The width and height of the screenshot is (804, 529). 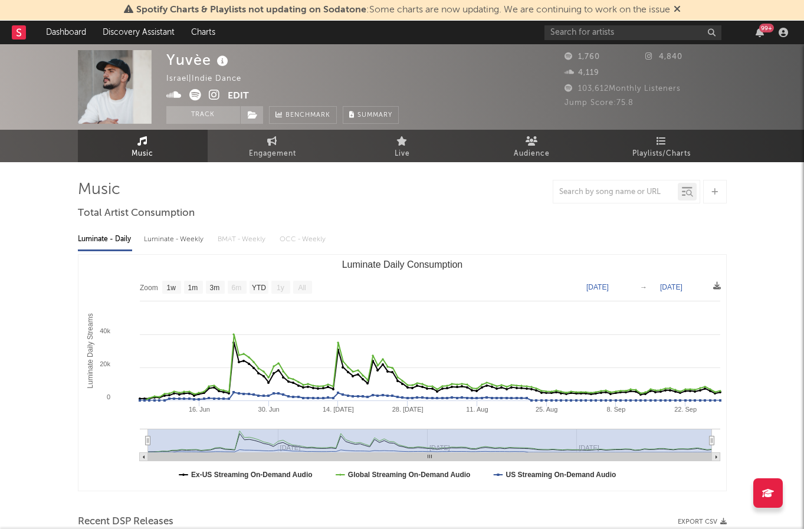 I want to click on button: Summary, so click(x=370, y=115).